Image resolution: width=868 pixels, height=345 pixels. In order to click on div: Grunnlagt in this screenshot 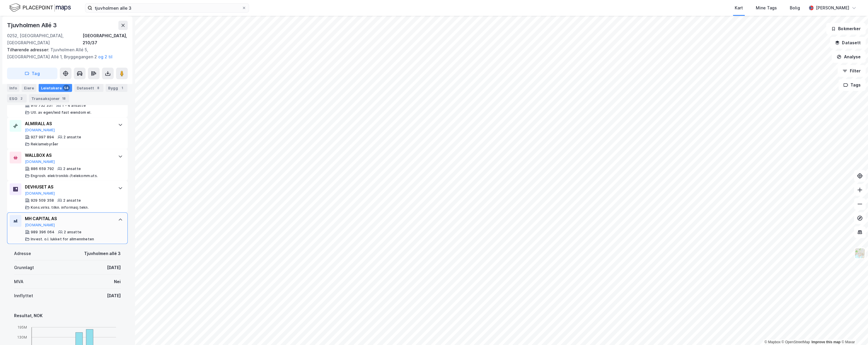, I will do `click(24, 267)`.